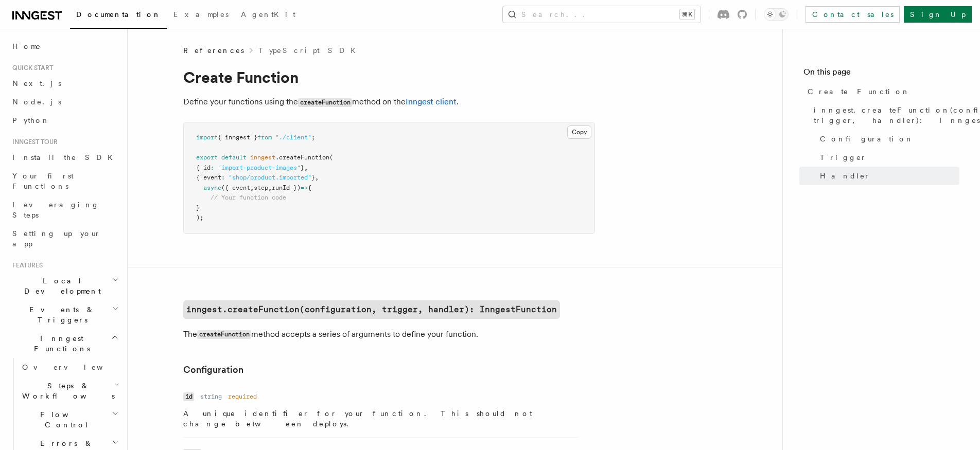 The height and width of the screenshot is (450, 980). Describe the element at coordinates (269, 177) in the screenshot. I see `span: "shop/product.imported"` at that location.